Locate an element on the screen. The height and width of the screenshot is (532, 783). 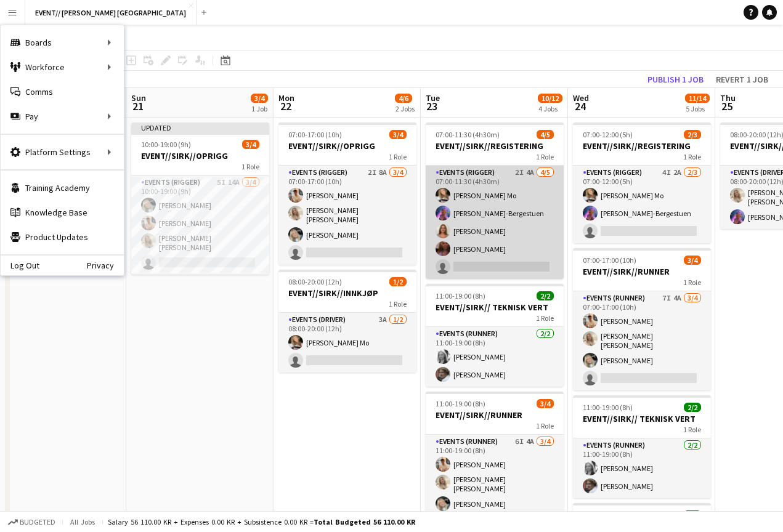
app-job-card: Updated10:00-19:00 (9h)3/4EVENT//SIRK//OPRIGG1 RoleEvents (Rigger)5I14A3/410:00-19:00 (9h)[PERSON... is located at coordinates (201, 199).